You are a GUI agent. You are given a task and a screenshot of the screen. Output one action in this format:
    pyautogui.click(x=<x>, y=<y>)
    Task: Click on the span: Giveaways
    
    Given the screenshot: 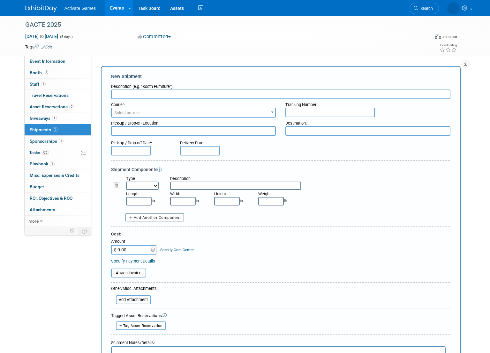 What is the action you would take?
    pyautogui.click(x=43, y=118)
    